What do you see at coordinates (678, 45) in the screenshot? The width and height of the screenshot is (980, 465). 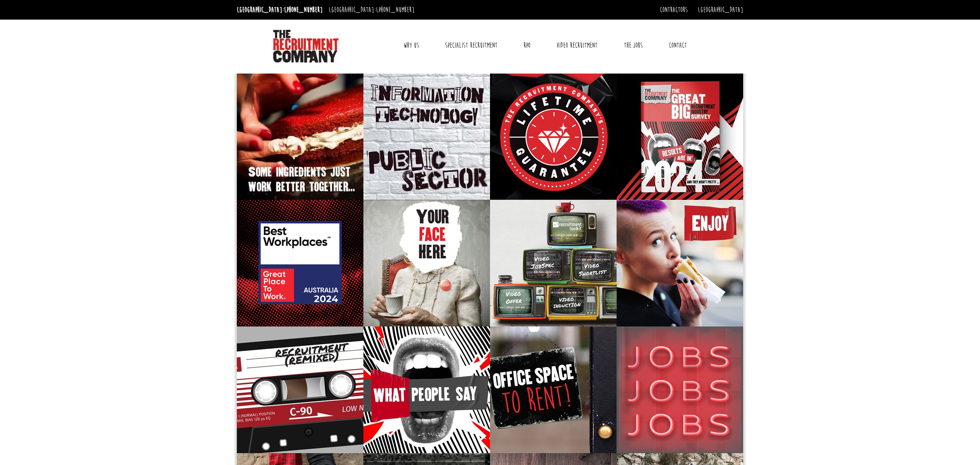 I see `a: Contact` at bounding box center [678, 45].